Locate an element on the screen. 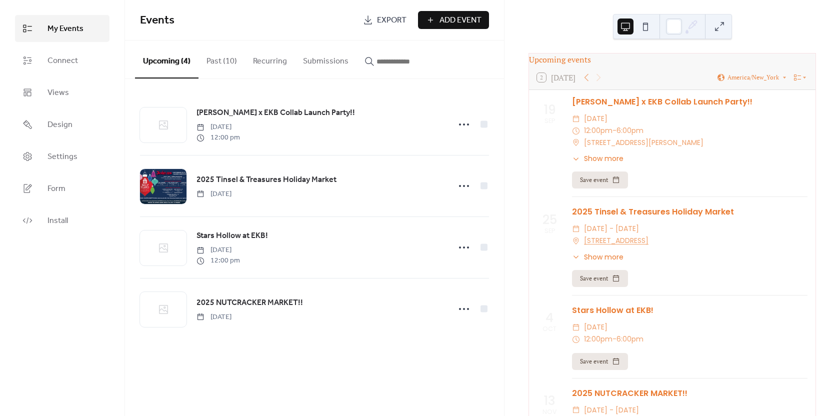 This screenshot has width=840, height=416. button: Upcoming (4) is located at coordinates (166, 59).